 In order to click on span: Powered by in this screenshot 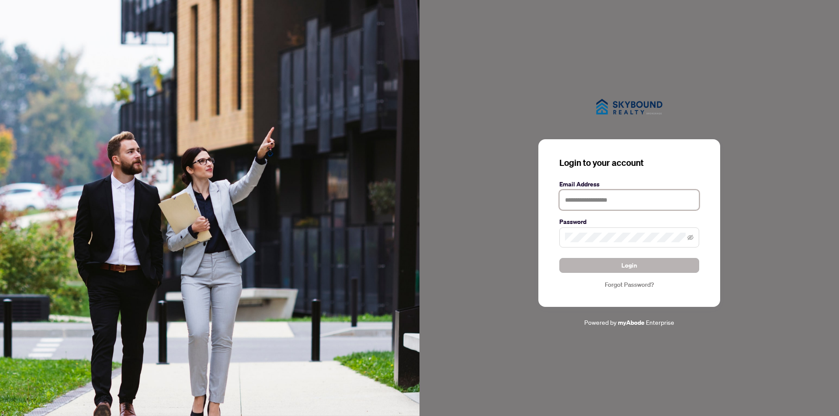, I will do `click(600, 323)`.